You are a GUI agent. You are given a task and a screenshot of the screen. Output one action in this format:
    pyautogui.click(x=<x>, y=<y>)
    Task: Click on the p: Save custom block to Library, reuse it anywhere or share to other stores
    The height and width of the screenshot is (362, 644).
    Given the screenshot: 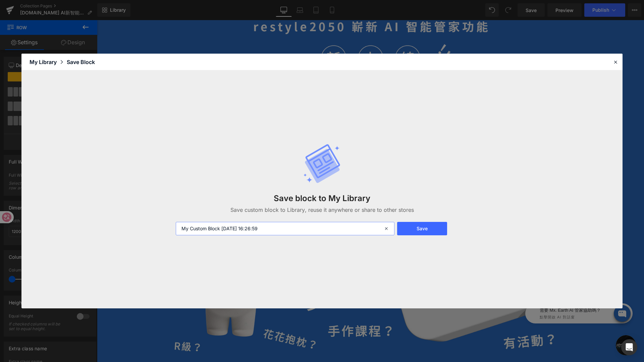 What is the action you would take?
    pyautogui.click(x=322, y=210)
    